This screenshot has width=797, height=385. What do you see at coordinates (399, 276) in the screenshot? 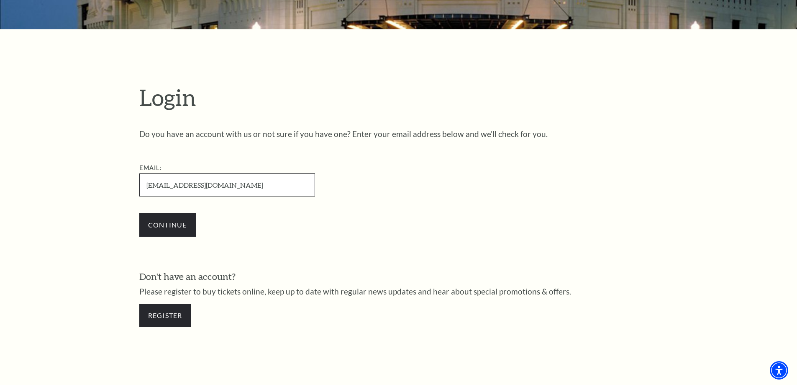
I see `h3: Don't have an account?` at bounding box center [399, 276].